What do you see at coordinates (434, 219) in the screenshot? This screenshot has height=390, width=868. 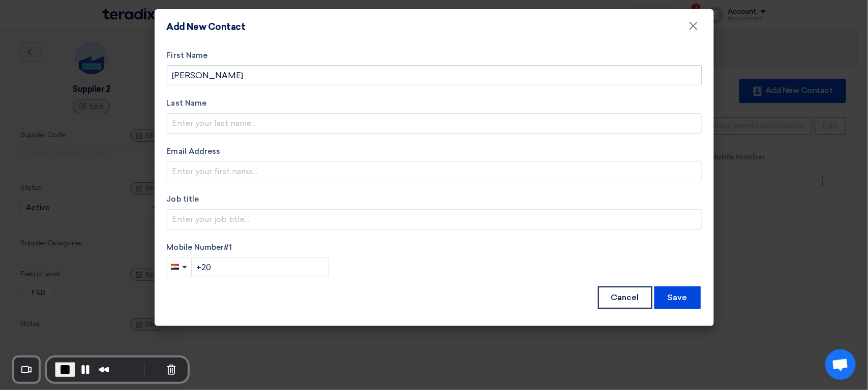 I see `input: Enter your job title...` at bounding box center [434, 219].